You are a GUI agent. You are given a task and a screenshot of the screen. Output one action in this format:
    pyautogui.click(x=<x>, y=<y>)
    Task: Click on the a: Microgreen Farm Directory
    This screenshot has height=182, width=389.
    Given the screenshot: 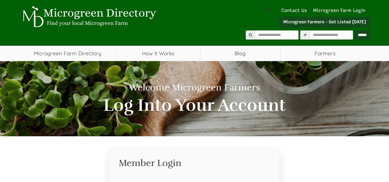 What is the action you would take?
    pyautogui.click(x=68, y=54)
    